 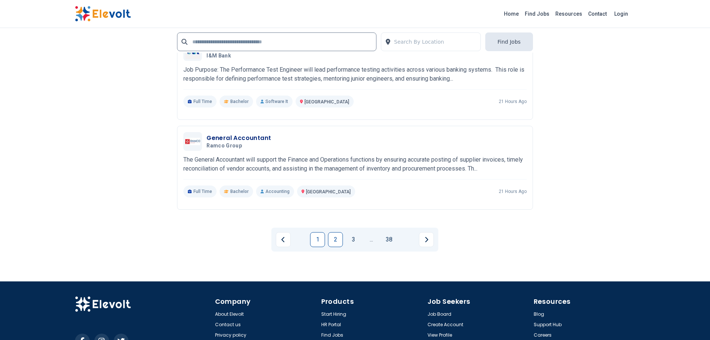 I want to click on a: Next page, so click(x=426, y=239).